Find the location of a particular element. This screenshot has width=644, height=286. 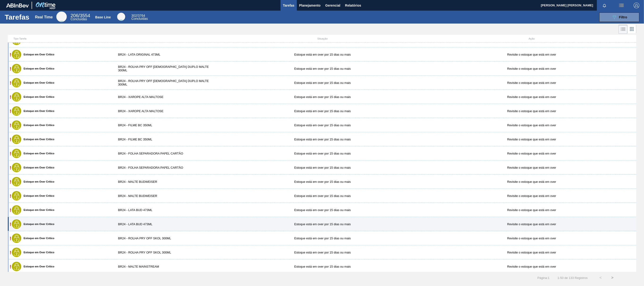

img: userActions is located at coordinates (621, 5).